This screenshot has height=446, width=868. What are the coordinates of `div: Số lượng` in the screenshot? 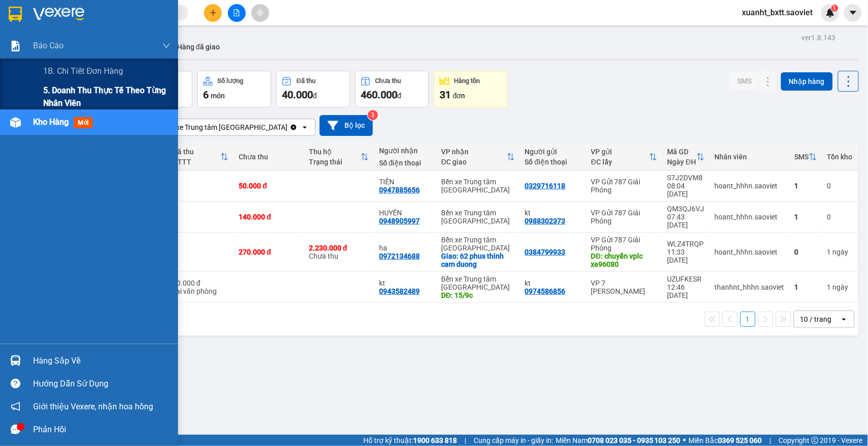 It's located at (231, 81).